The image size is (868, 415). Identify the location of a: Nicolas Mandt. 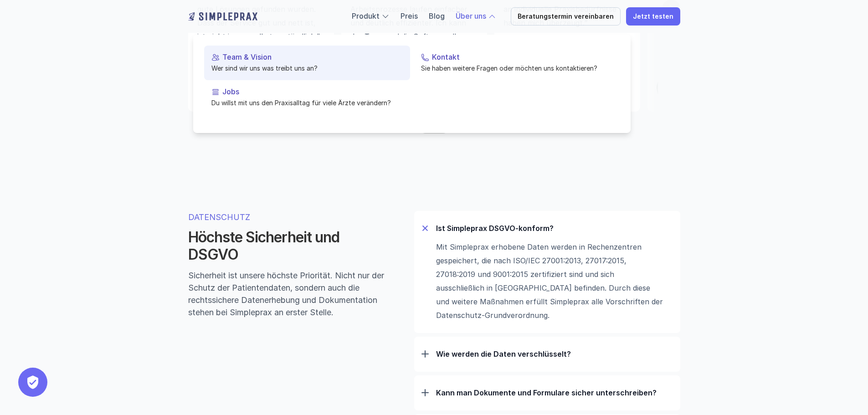
(720, 88).